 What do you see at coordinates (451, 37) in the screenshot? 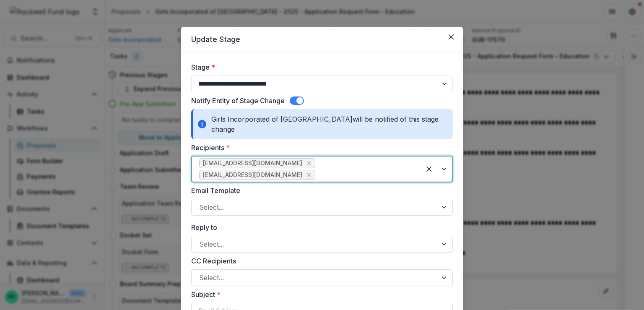
I see `button: Close` at bounding box center [451, 37].